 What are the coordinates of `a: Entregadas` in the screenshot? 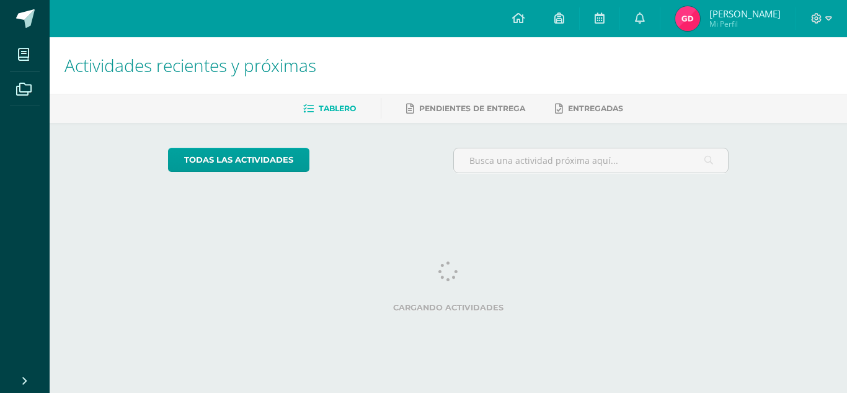 It's located at (589, 109).